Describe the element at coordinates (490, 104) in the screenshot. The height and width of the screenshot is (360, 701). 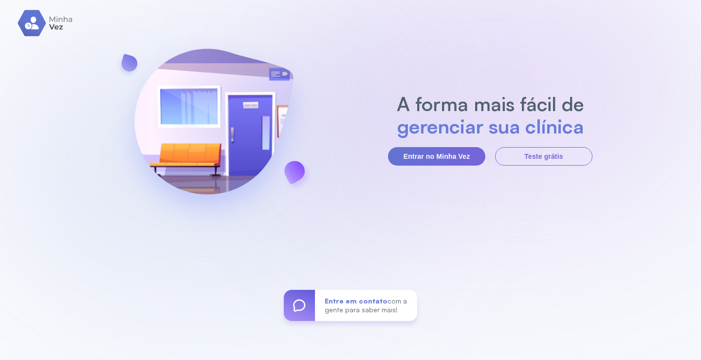
I see `h2: A forma mais fácil de` at that location.